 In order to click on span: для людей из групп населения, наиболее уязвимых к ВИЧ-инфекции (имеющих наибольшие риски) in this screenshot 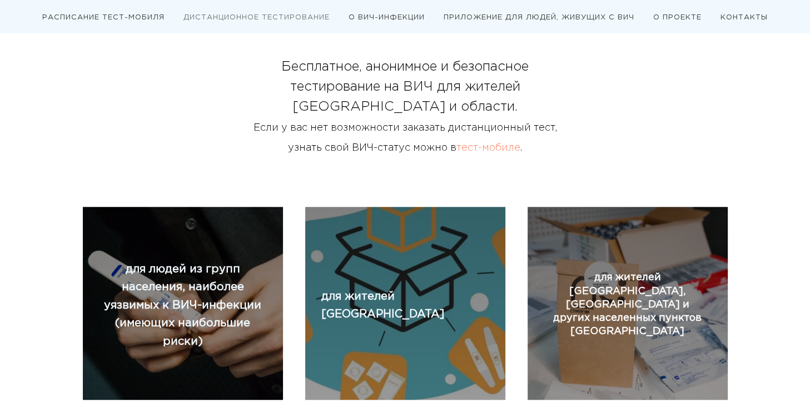, I will do `click(182, 305)`.